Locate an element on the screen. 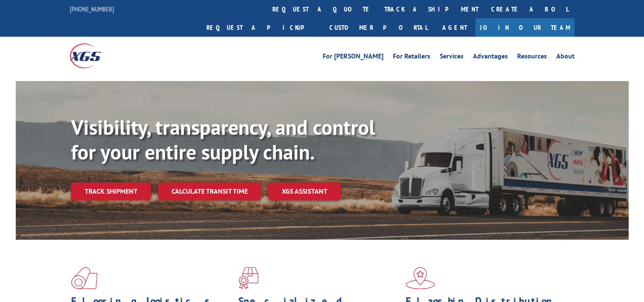  a: For Retailers is located at coordinates (412, 57).